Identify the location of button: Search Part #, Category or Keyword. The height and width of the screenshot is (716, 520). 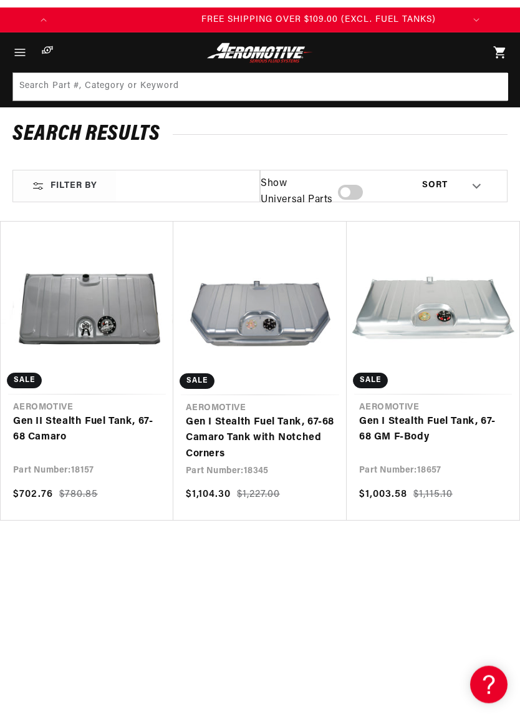
(493, 87).